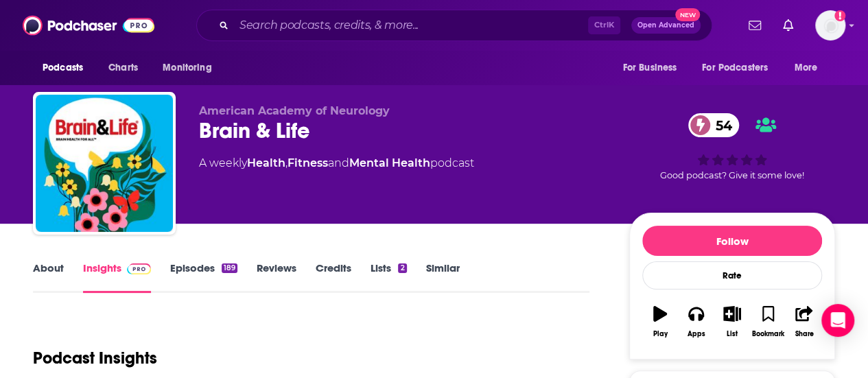 This screenshot has height=378, width=868. I want to click on span: Good podcast? Give it some love!, so click(733, 175).